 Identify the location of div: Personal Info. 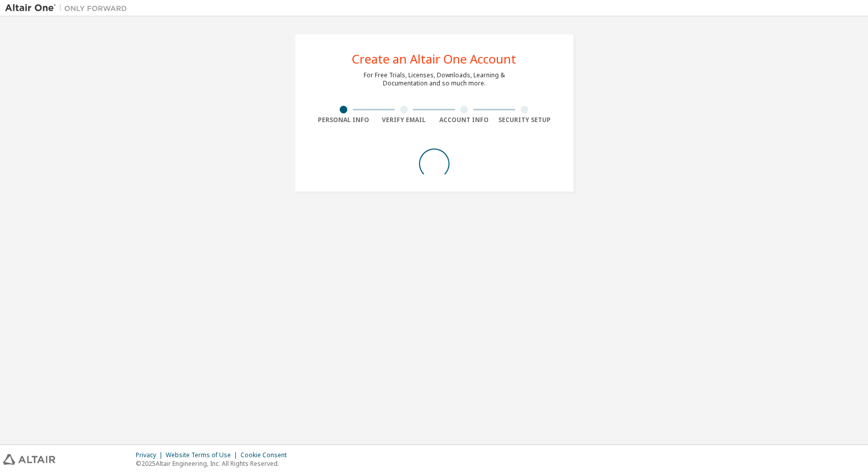
(344, 120).